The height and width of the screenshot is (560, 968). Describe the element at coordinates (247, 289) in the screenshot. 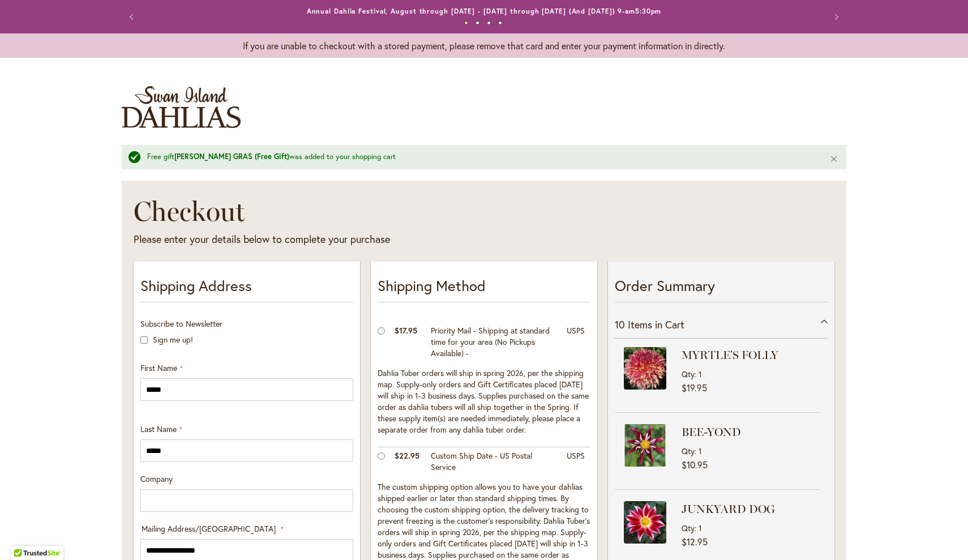

I see `p: Shipping Address` at that location.